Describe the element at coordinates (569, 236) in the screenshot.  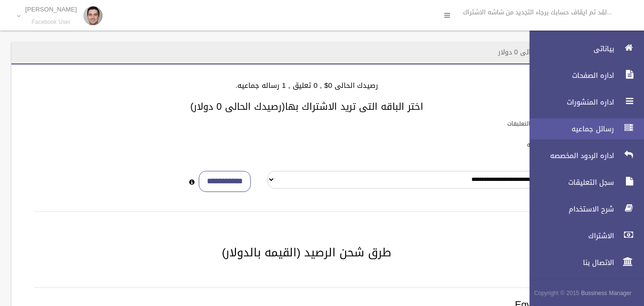
I see `span: الاشتراك` at that location.